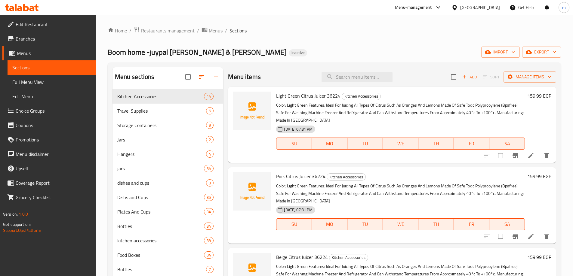  What do you see at coordinates (162, 140) in the screenshot?
I see `span: Jars` at bounding box center [162, 140].